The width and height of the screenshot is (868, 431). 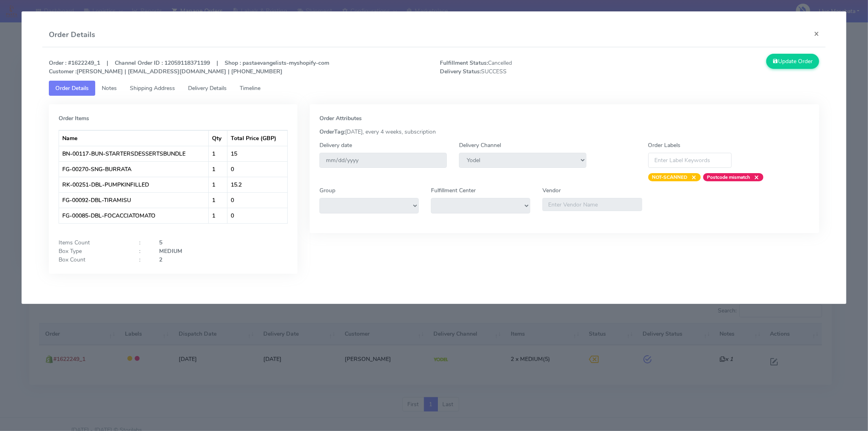 What do you see at coordinates (134, 200) in the screenshot?
I see `td: FG-00092-DBL-TIRAMISU` at bounding box center [134, 200].